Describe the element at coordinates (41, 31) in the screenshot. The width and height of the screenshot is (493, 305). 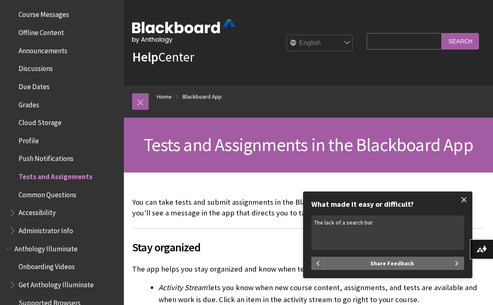
I see `span: Offline Content` at that location.